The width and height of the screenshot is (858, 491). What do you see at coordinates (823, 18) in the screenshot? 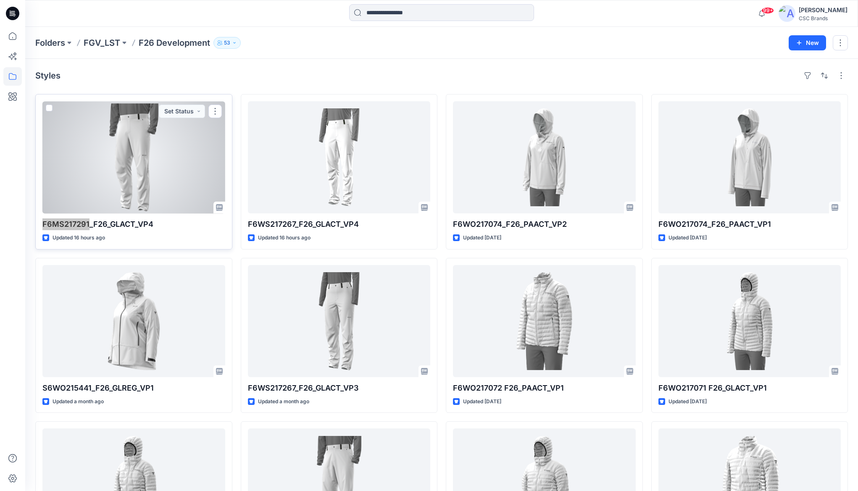
I see `div: CSC Brands` at bounding box center [823, 18].